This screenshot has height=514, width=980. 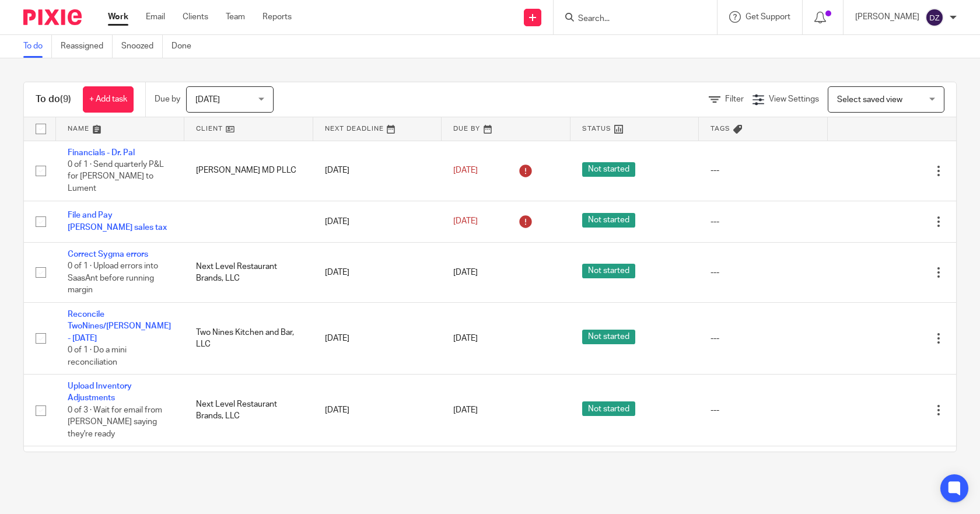 What do you see at coordinates (86, 46) in the screenshot?
I see `a: Reassigned` at bounding box center [86, 46].